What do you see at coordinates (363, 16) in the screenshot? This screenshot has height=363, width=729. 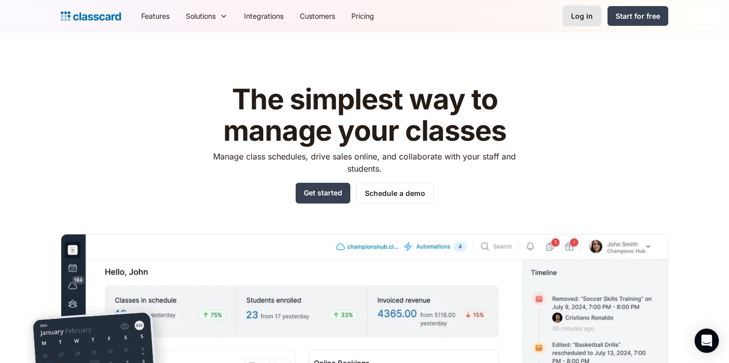 I see `a: Pricing` at bounding box center [363, 16].